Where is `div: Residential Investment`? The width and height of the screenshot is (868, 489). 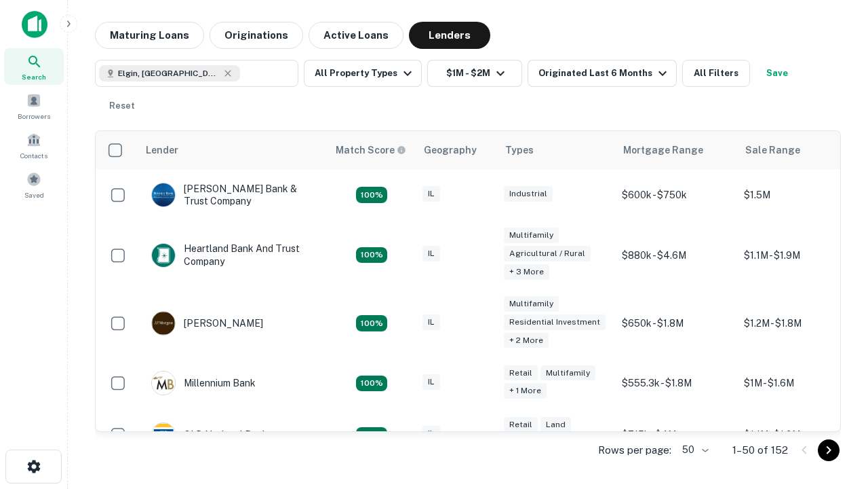 div: Residential Investment is located at coordinates (555, 321).